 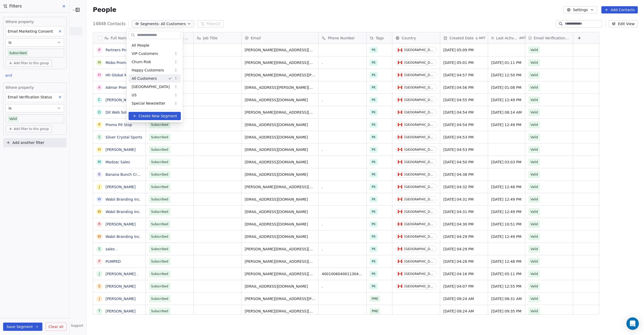 I want to click on span: Create New Segment, so click(x=158, y=116).